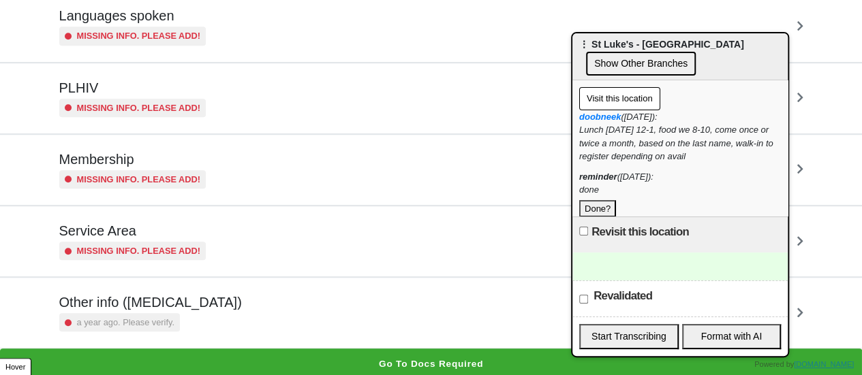  Describe the element at coordinates (804, 364) in the screenshot. I see `div: Powered by` at that location.